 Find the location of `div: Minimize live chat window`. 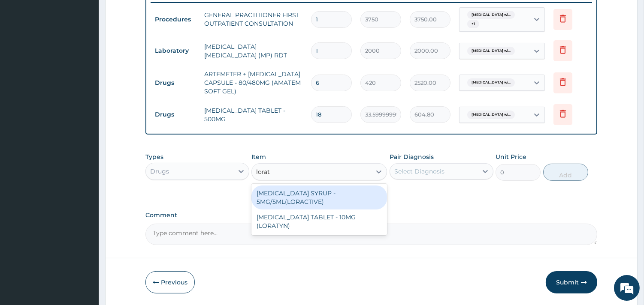

div: Minimize live chat window is located at coordinates (151, 15).